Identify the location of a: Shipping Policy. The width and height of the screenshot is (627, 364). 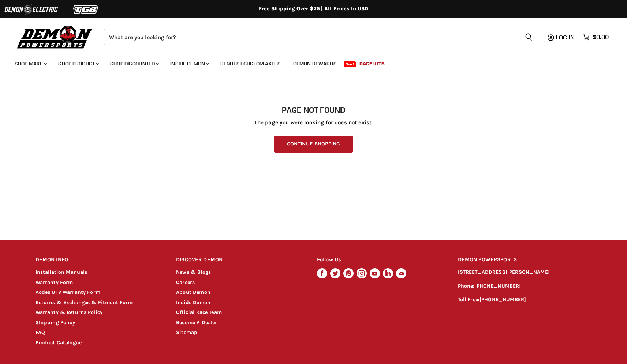
(55, 322).